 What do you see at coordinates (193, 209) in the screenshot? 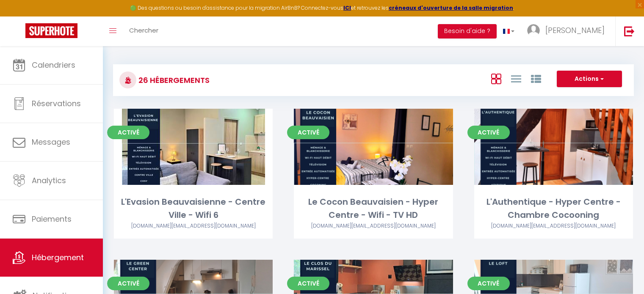
I see `div: L'Evasion Beauvaisienne - Centre Ville - Wifi 6` at bounding box center [193, 209].